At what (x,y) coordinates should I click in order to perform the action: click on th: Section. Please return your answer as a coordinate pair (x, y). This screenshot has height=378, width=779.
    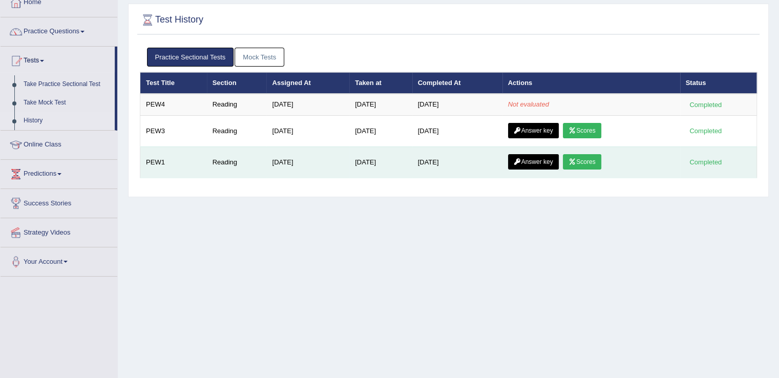
    Looking at the image, I should click on (236, 83).